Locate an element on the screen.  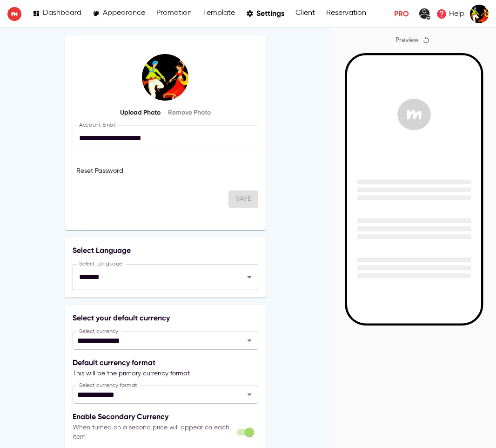
a: Reservation is located at coordinates (346, 14).